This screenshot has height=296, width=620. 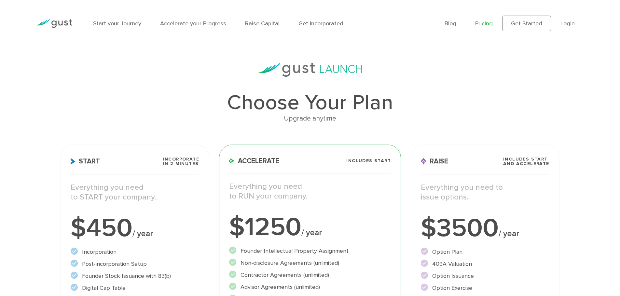 I want to click on li: Non-disclosure Agreements (unlimited), so click(x=310, y=263).